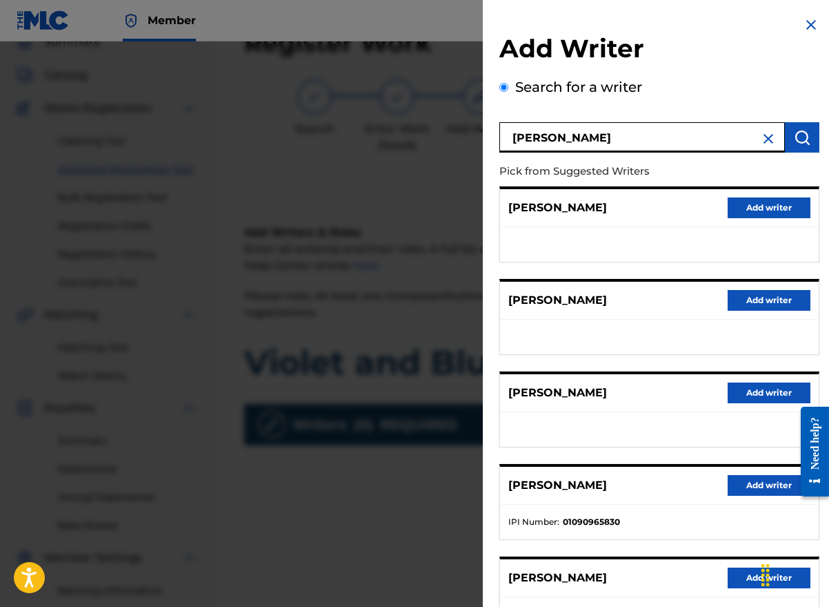  Describe the element at coordinates (766, 575) in the screenshot. I see `div: Drag` at that location.